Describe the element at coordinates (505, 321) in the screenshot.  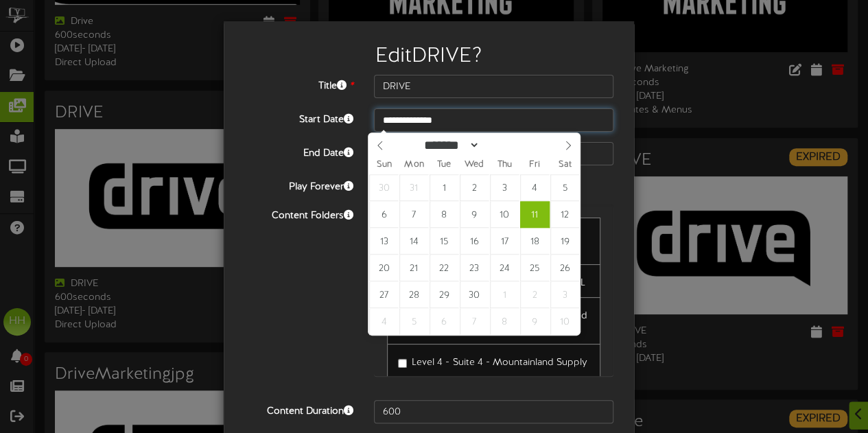
I see `span: May 8, 2025` at that location.